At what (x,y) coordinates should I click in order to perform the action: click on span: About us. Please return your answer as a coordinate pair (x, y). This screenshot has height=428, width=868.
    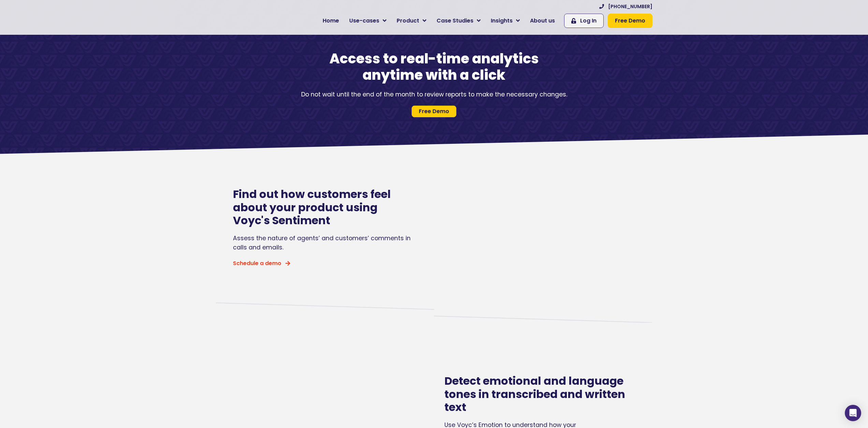
    Looking at the image, I should click on (543, 21).